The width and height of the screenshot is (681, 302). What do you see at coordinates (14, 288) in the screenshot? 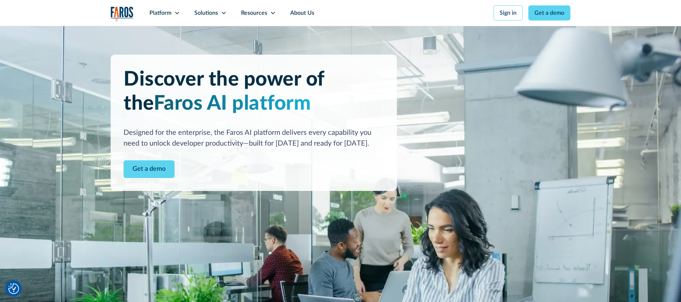
I see `button: Cookie Settings` at bounding box center [14, 288].